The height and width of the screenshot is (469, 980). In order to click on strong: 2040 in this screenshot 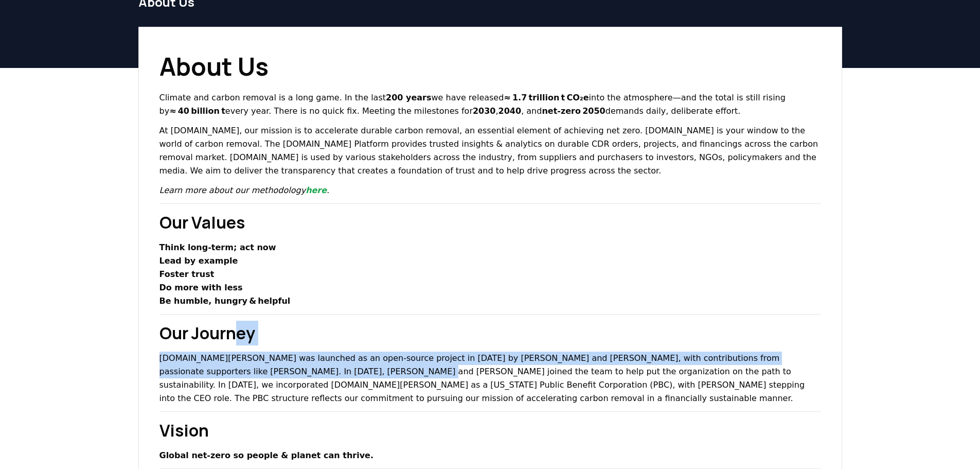, I will do `click(510, 111)`.